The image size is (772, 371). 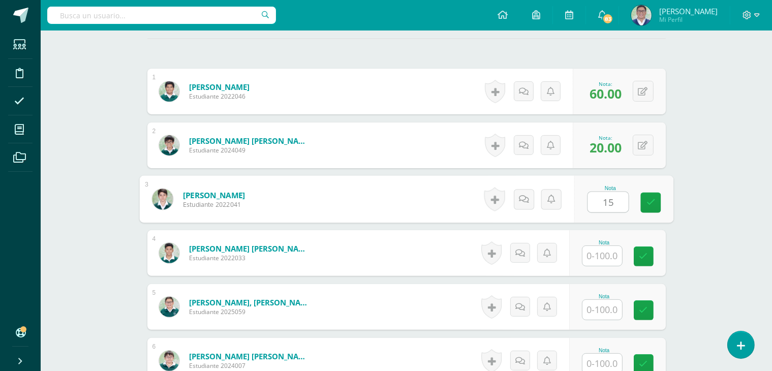 I want to click on input: Busca un usuario..., so click(x=162, y=15).